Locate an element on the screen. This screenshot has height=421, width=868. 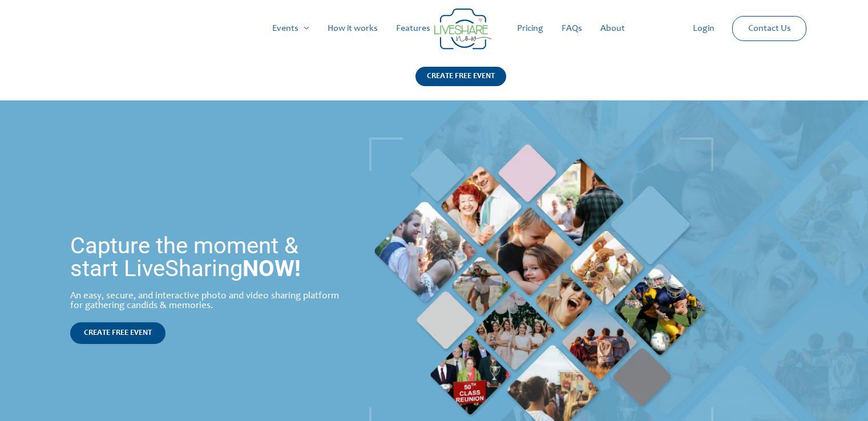
a: Events is located at coordinates (291, 28).